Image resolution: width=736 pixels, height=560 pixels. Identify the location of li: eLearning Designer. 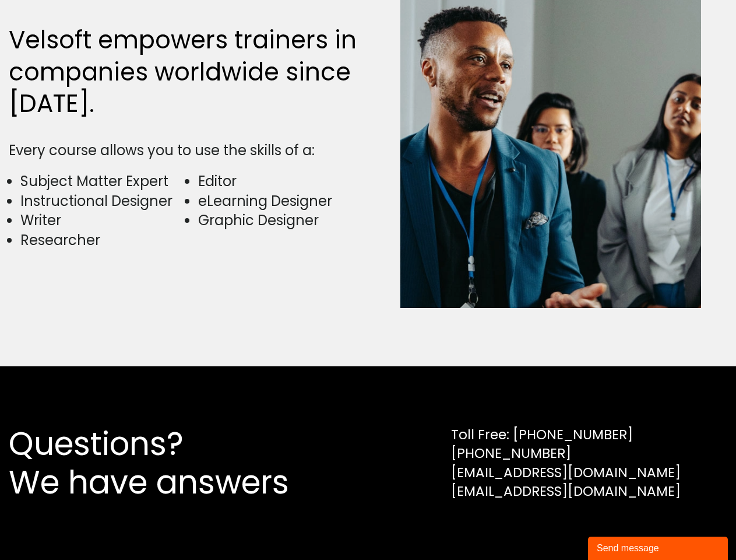
(280, 201).